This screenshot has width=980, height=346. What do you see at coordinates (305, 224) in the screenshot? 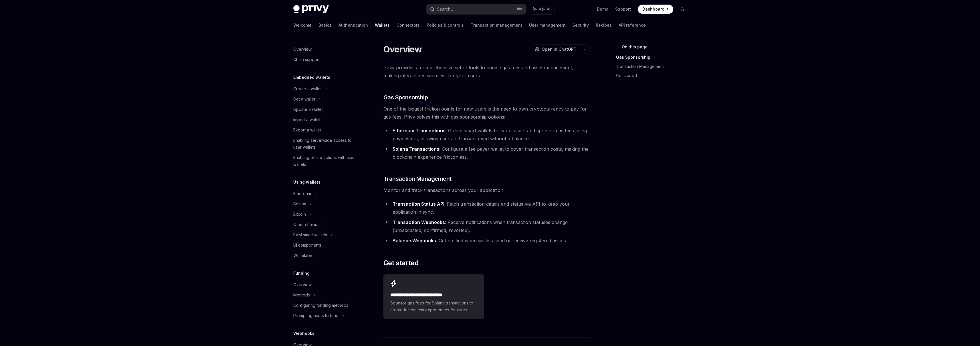
I see `div: Other chains` at bounding box center [305, 224].